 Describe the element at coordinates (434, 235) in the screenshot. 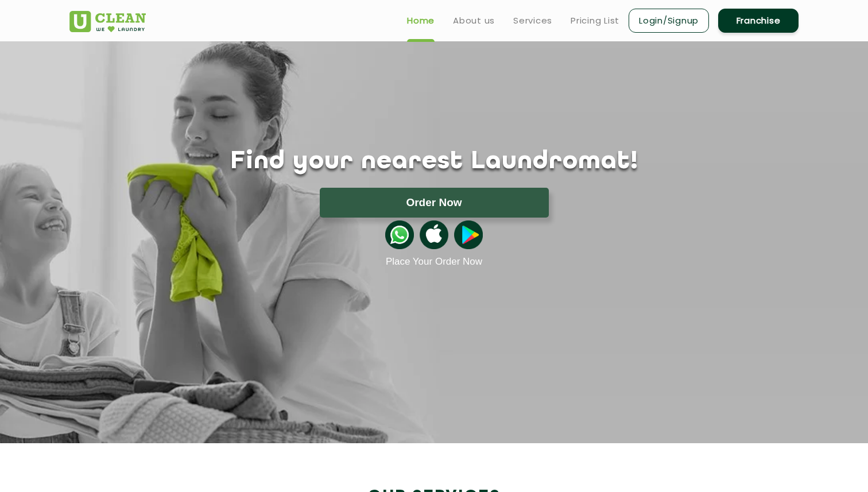

I see `img: apple-icon.png` at that location.